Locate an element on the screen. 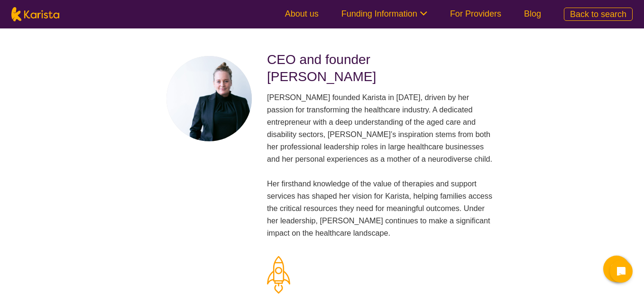 The width and height of the screenshot is (644, 294). a: Blog is located at coordinates (533, 14).